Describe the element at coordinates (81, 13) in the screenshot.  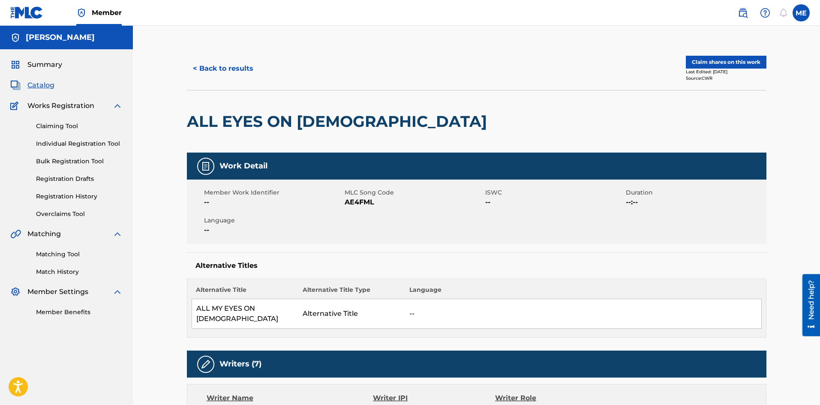
I see `img: Top Rightsholder` at that location.